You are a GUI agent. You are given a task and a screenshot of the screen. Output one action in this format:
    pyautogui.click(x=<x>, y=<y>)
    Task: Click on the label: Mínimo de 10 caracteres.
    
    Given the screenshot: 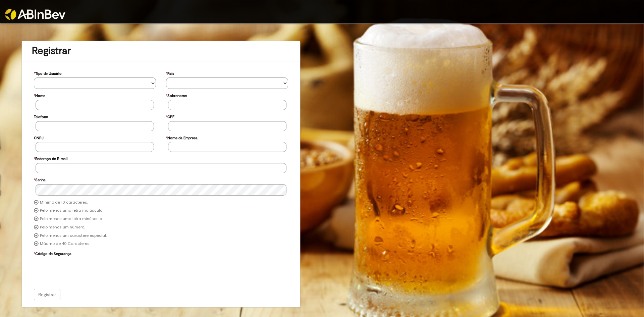 What is the action you would take?
    pyautogui.click(x=64, y=203)
    